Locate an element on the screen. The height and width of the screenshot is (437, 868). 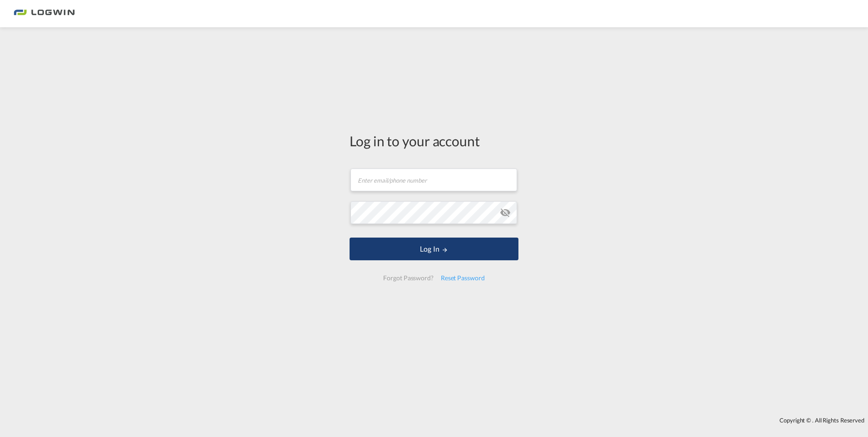
md-icon: icon-eye-off is located at coordinates (505, 213).